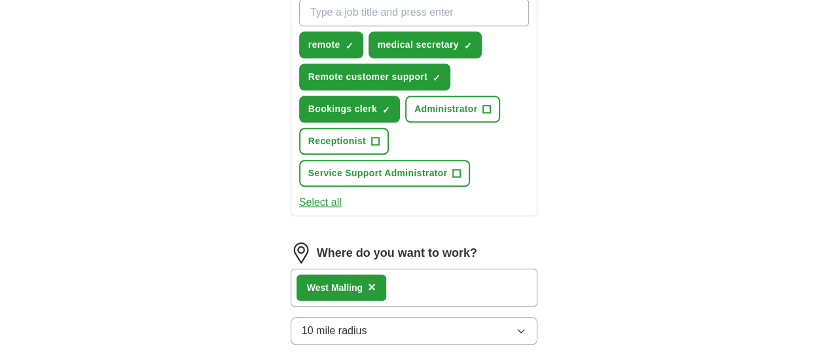 The height and width of the screenshot is (361, 828). Describe the element at coordinates (320, 202) in the screenshot. I see `button: Select all` at that location.